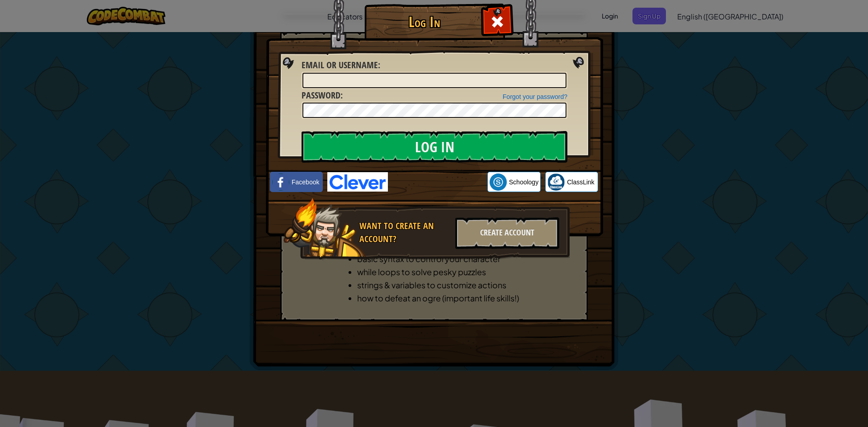  I want to click on h1: Log In, so click(424, 22).